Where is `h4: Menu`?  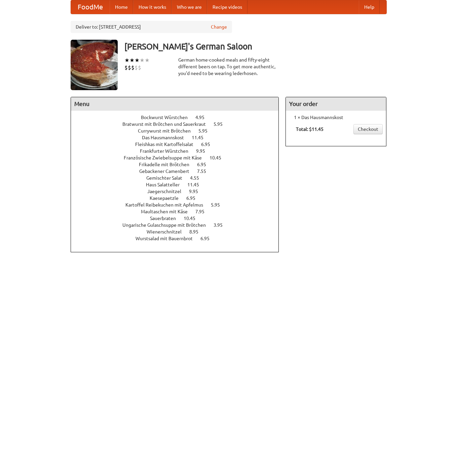
h4: Menu is located at coordinates (175, 104).